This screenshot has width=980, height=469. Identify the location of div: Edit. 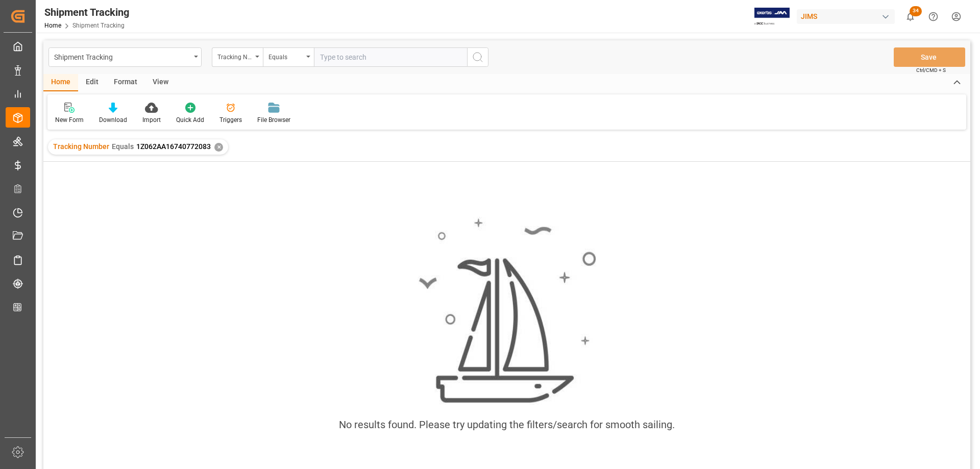
(92, 83).